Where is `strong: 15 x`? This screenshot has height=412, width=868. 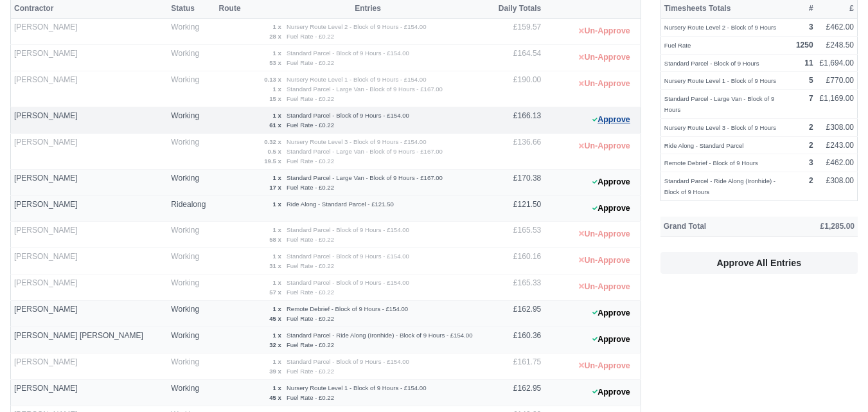 strong: 15 x is located at coordinates (275, 98).